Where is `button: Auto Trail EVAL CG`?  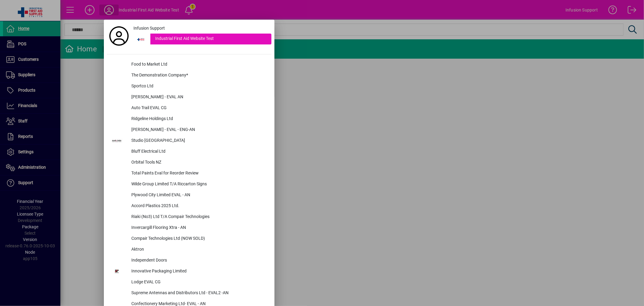
button: Auto Trail EVAL CG is located at coordinates (189, 108).